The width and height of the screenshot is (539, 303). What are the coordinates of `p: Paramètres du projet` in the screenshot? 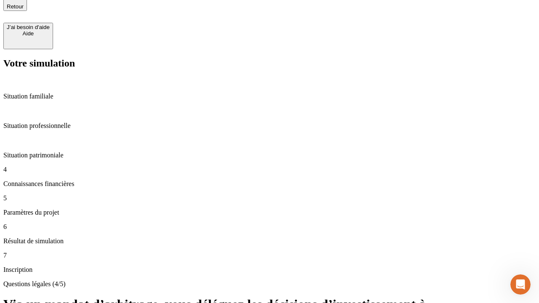 It's located at (269, 213).